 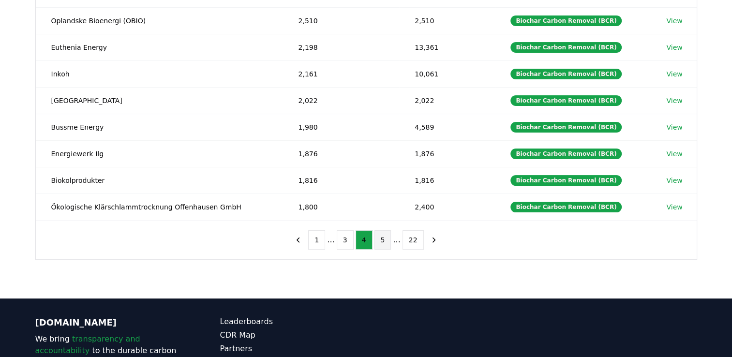 What do you see at coordinates (159, 47) in the screenshot?
I see `td: Euthenia Energy` at bounding box center [159, 47].